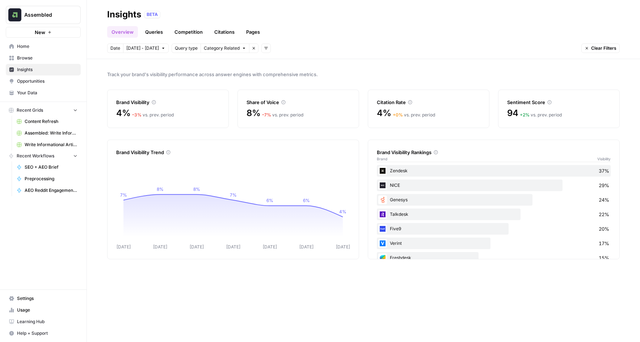 This screenshot has width=640, height=342. What do you see at coordinates (43, 32) in the screenshot?
I see `button: New` at bounding box center [43, 32].